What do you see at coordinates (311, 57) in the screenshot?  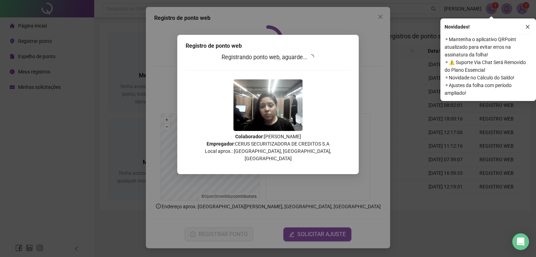 I see `span: loading` at bounding box center [311, 57].